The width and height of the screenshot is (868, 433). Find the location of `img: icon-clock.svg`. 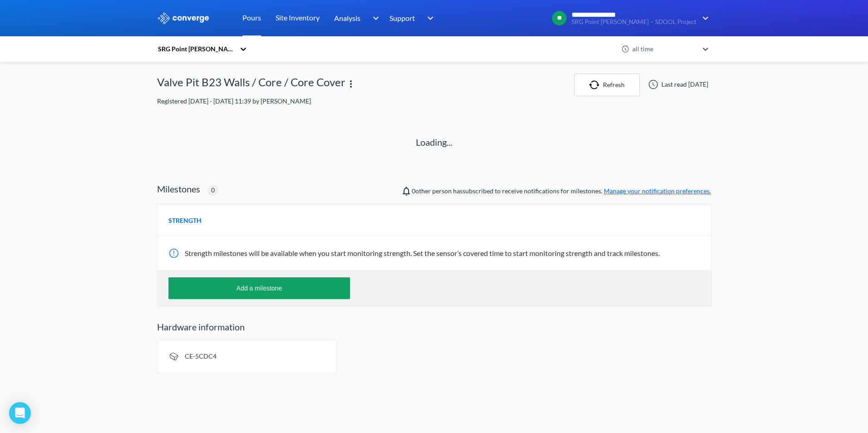

img: icon-clock.svg is located at coordinates (626, 49).